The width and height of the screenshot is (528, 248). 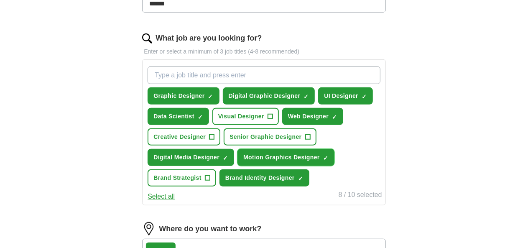 I want to click on button: Brand Strategist, so click(x=182, y=178).